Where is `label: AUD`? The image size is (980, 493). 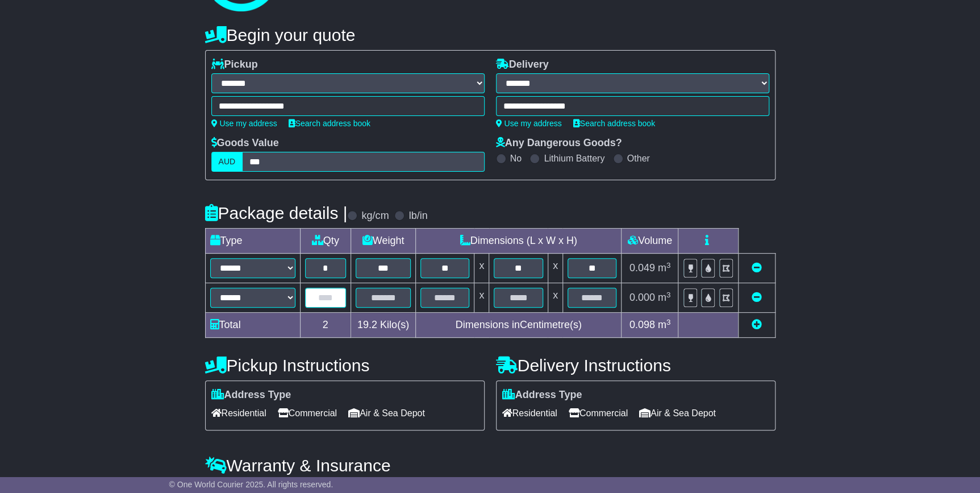
label: AUD is located at coordinates (227, 161).